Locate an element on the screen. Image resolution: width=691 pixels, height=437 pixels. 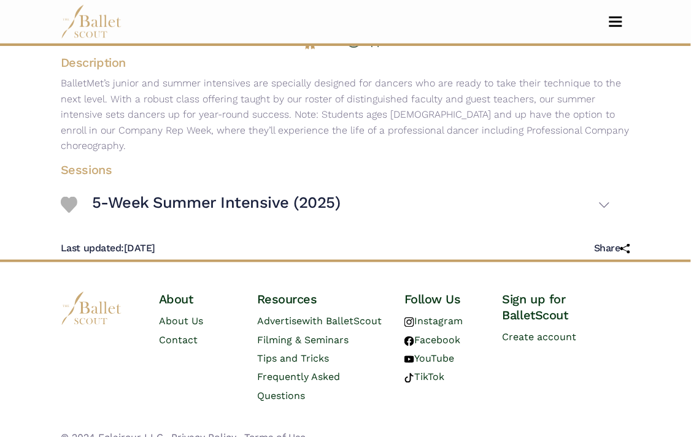
a: Instagram is located at coordinates (433, 321).